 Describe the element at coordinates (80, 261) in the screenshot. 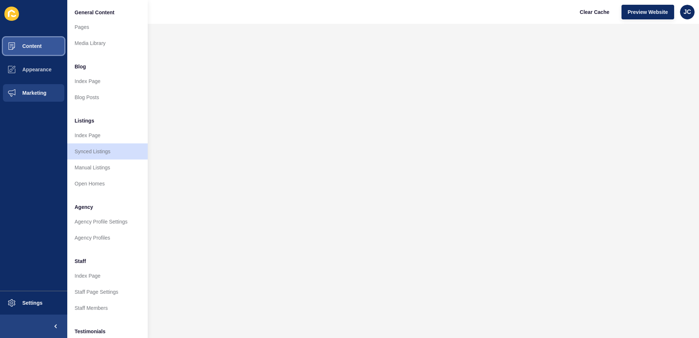

I see `span: Staff` at that location.